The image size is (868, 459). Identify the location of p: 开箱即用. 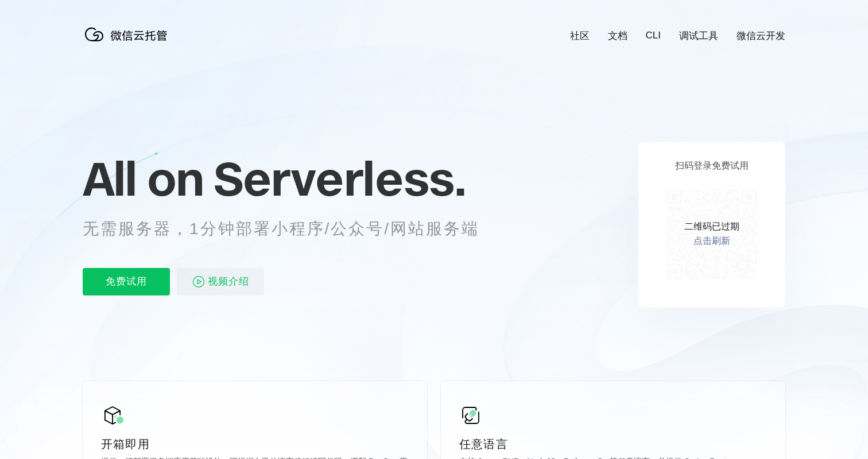
(255, 444).